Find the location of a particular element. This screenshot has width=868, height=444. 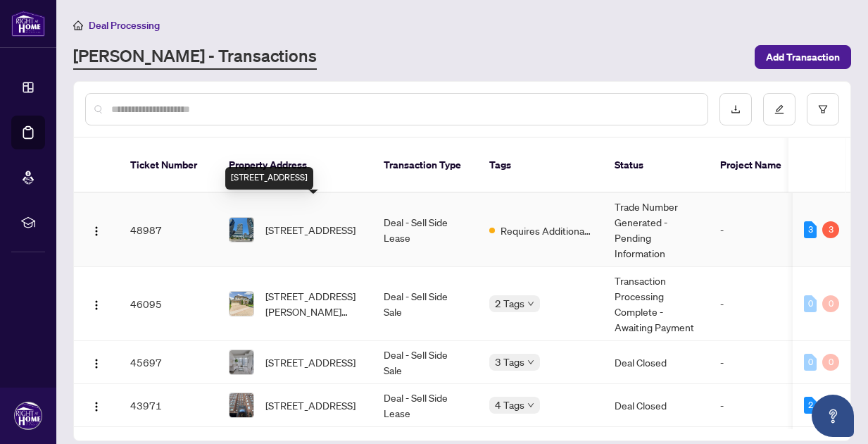

span: home is located at coordinates (79, 25).